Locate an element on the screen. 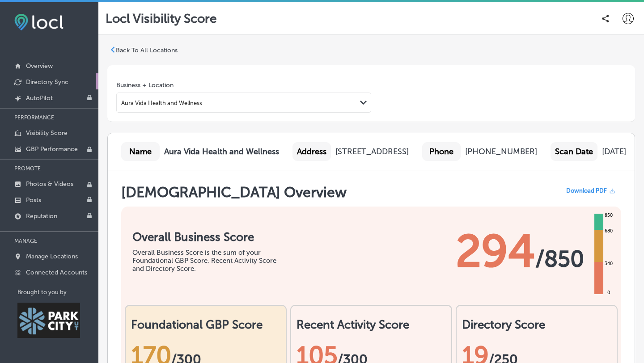  div: 340 is located at coordinates (609, 264).